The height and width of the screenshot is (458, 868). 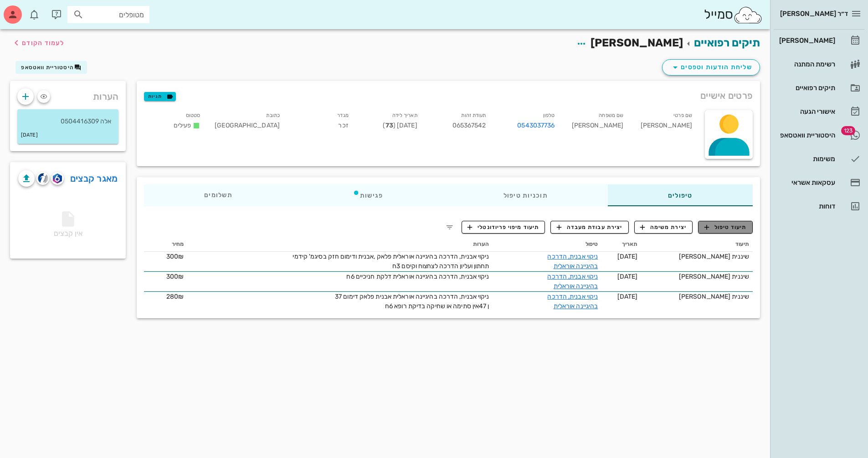 I want to click on strong: 73, so click(x=389, y=125).